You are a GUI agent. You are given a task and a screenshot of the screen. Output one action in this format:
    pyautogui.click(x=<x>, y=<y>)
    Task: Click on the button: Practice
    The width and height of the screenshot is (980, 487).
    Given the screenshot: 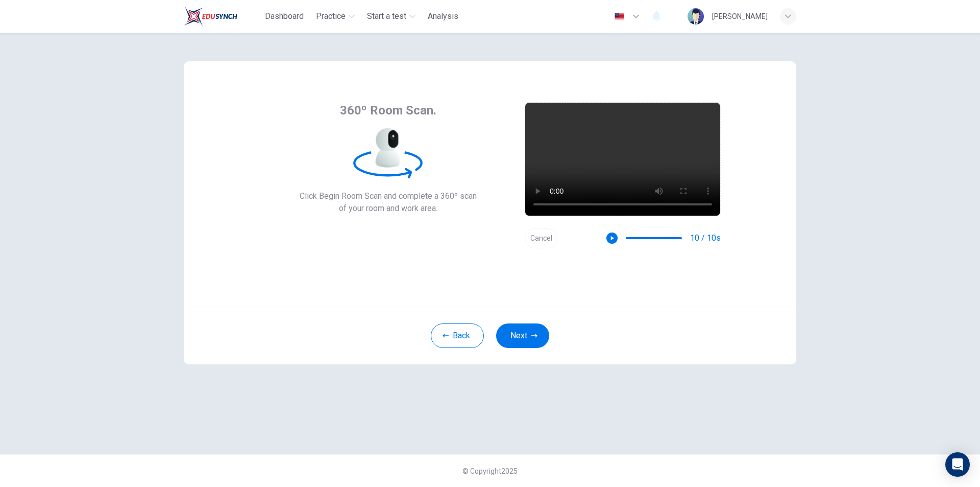 What is the action you would take?
    pyautogui.click(x=335, y=16)
    